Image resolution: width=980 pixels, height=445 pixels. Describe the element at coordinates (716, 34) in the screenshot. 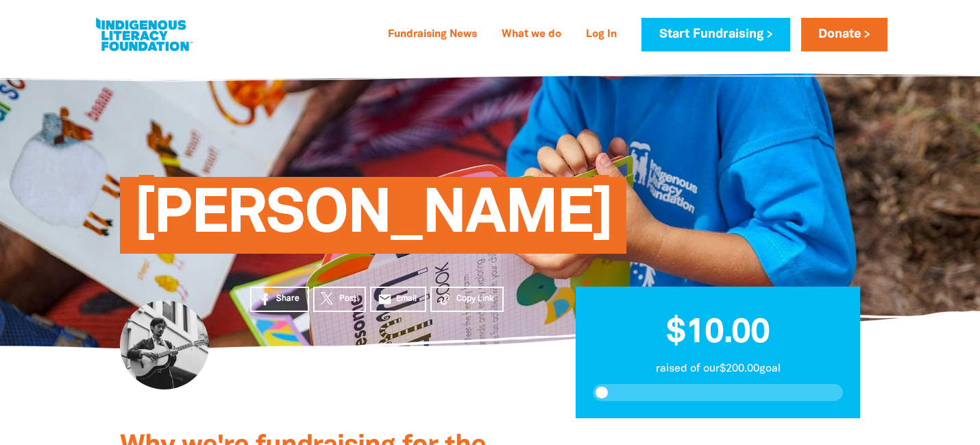

I see `a: Start Fundraising` at that location.